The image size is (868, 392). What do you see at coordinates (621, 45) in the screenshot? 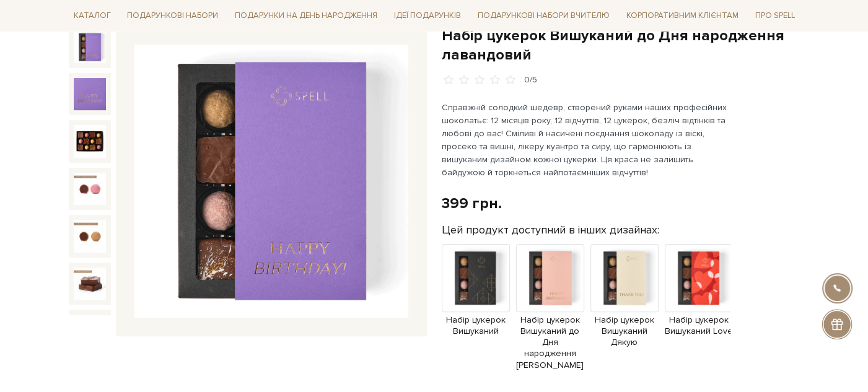
I see `h1: Набір цукерок Вишуканий до Дня народження лавандовий` at bounding box center [621, 45].